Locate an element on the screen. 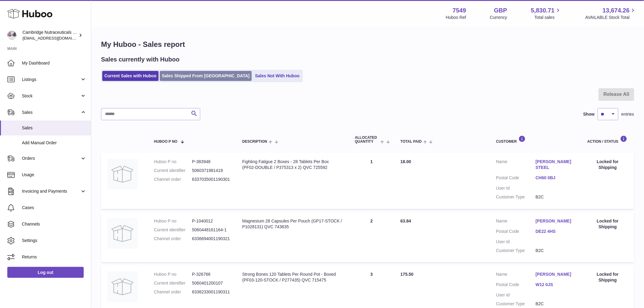 The width and height of the screenshot is (644, 308). dd: P-1040012 is located at coordinates (211, 221).